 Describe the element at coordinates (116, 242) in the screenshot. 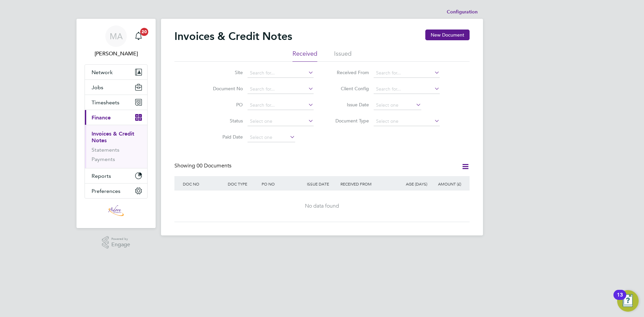

I see `a: Powered byEngage` at that location.